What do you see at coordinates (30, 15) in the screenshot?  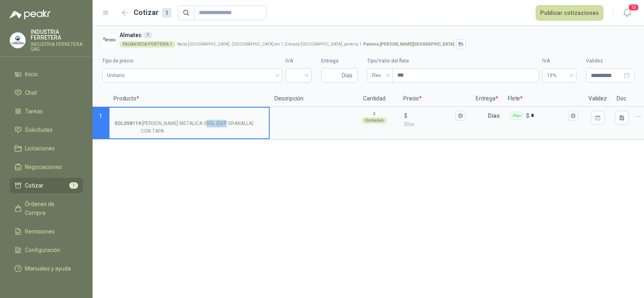 I see `img: Logo peakr` at bounding box center [30, 15].